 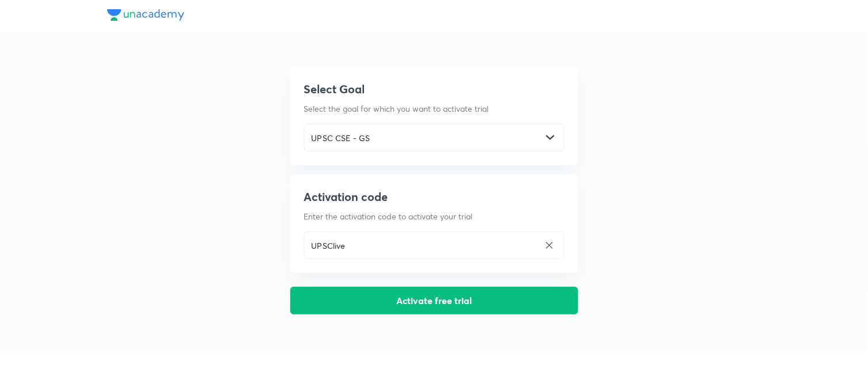 What do you see at coordinates (434, 89) in the screenshot?
I see `h5: Select Goal` at bounding box center [434, 89].